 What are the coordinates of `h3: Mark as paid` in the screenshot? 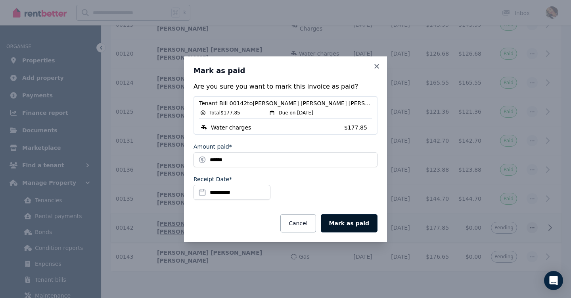 It's located at (286, 71).